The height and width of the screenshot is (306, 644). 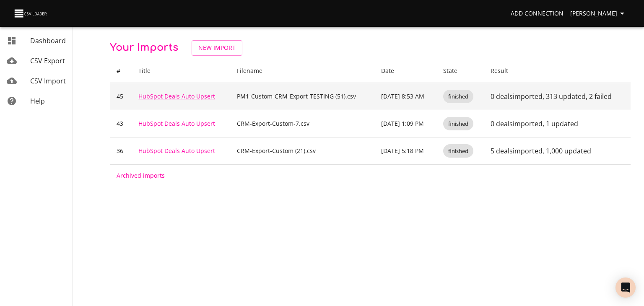 What do you see at coordinates (405, 71) in the screenshot?
I see `th: Date` at bounding box center [405, 71].